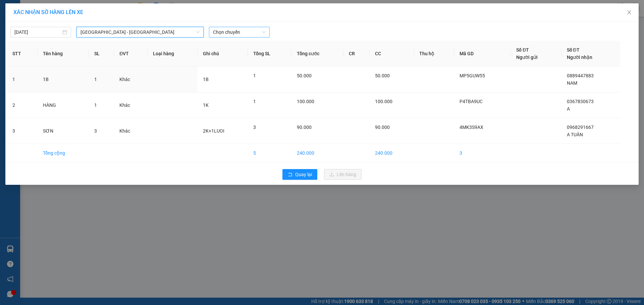 This screenshot has height=305, width=644. What do you see at coordinates (101, 54) in the screenshot?
I see `th: SL` at bounding box center [101, 54].